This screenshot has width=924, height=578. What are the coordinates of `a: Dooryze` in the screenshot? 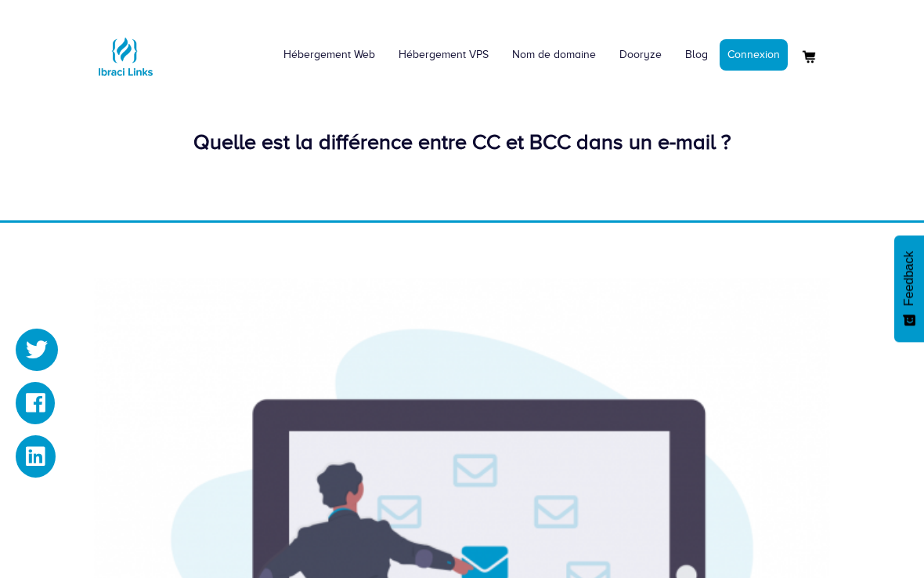 It's located at (641, 55).